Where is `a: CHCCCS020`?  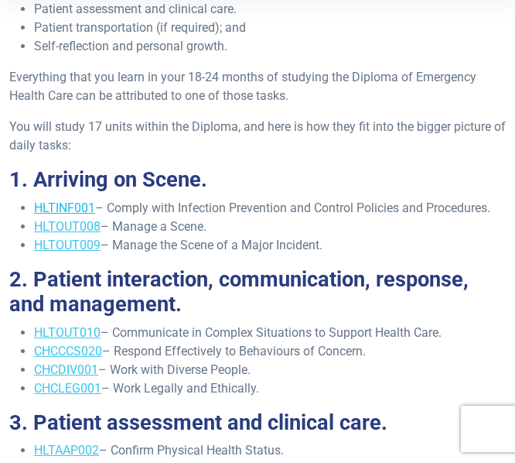
a: CHCCCS020 is located at coordinates (68, 350).